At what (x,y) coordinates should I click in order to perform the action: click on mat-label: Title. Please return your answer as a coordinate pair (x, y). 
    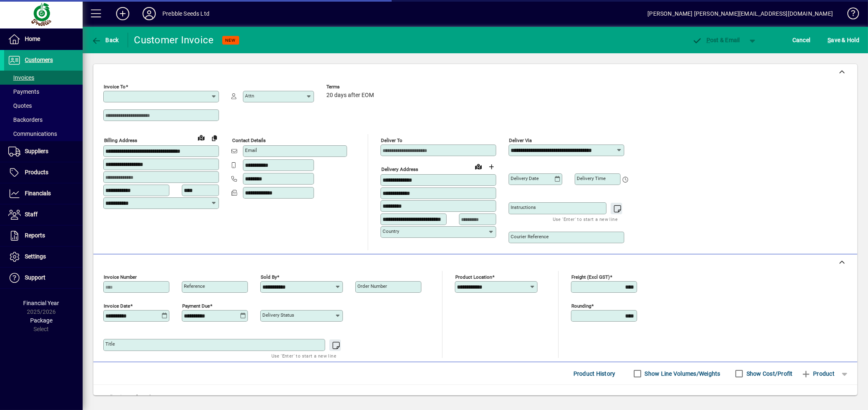
    Looking at the image, I should click on (110, 344).